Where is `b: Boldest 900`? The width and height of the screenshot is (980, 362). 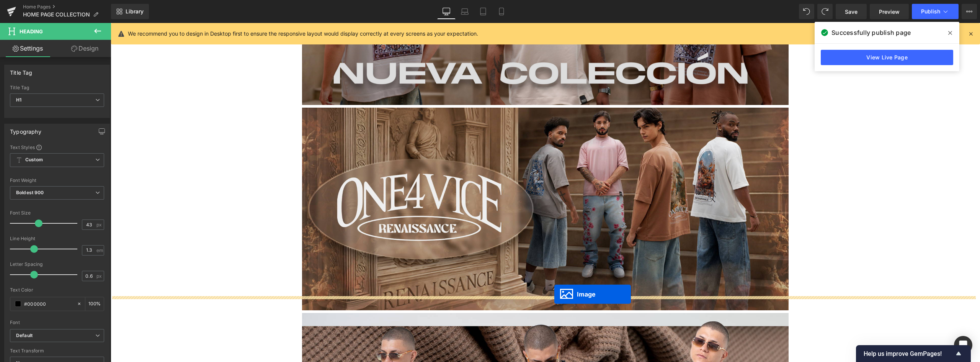
b: Boldest 900 is located at coordinates (30, 193).